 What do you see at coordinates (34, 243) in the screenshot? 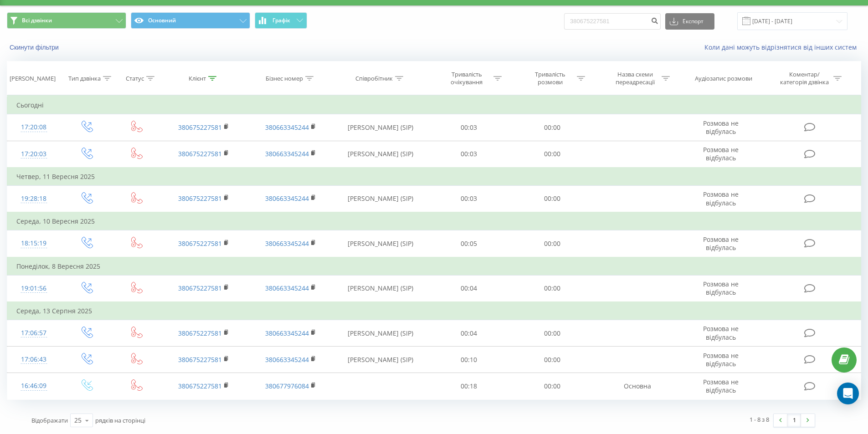
I see `div: 18:15:19` at bounding box center [34, 243].